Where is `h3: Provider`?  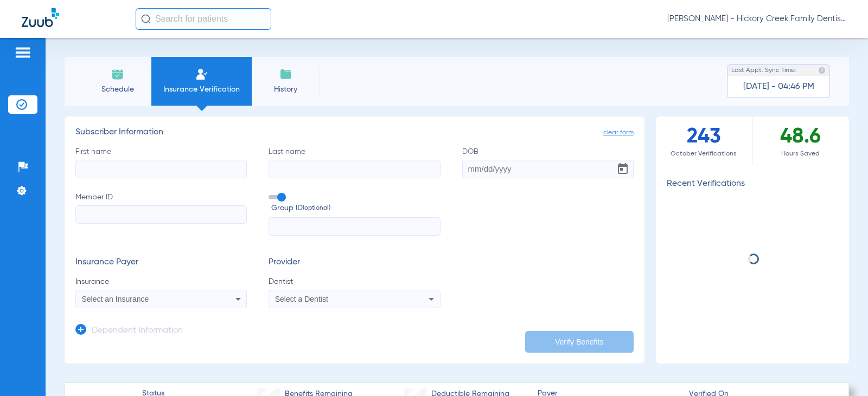
h3: Provider is located at coordinates (354, 263).